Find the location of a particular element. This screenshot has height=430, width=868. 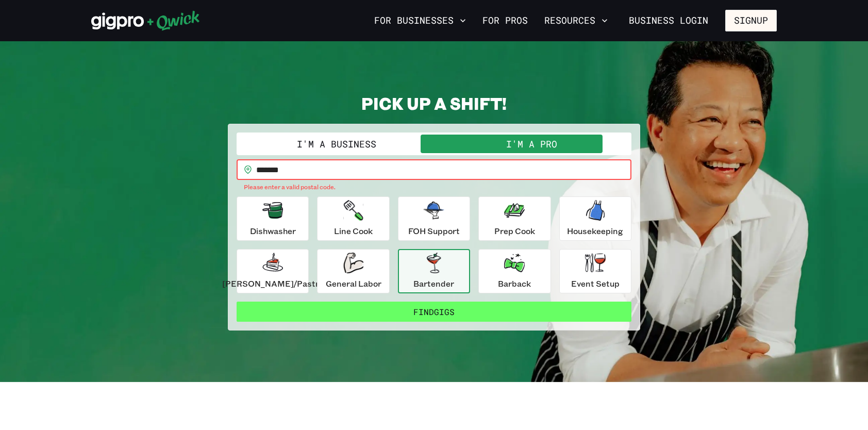

button: Housekeeping is located at coordinates (596, 218).